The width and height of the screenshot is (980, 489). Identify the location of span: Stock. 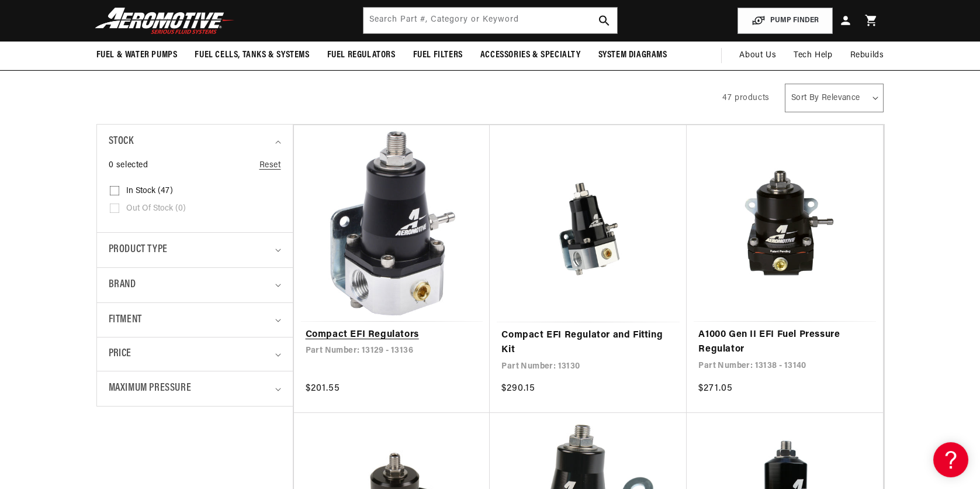
(121, 142).